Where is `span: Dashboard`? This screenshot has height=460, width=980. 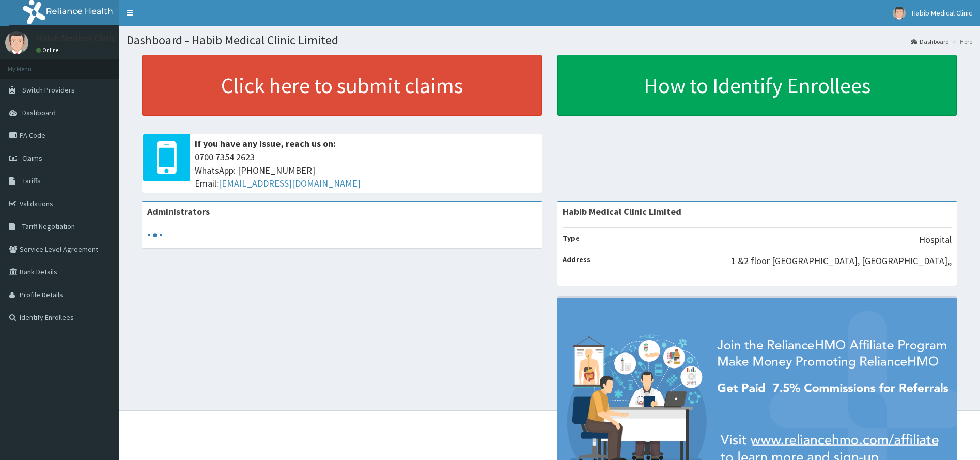
span: Dashboard is located at coordinates (39, 112).